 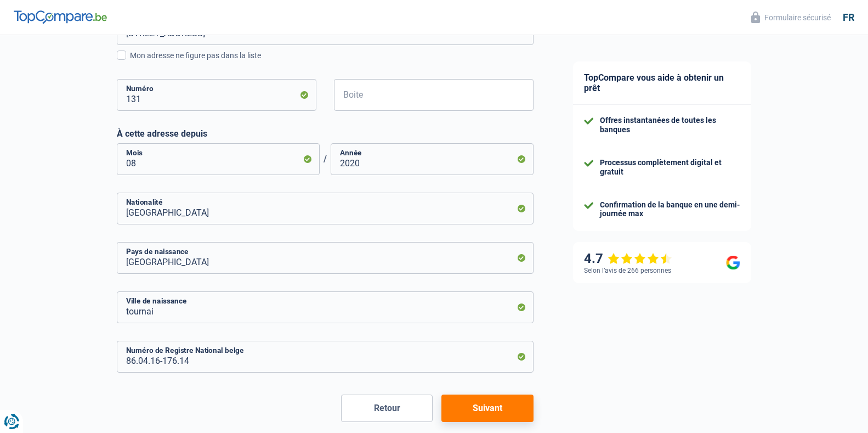 I want to click on div: 4.7, so click(x=627, y=258).